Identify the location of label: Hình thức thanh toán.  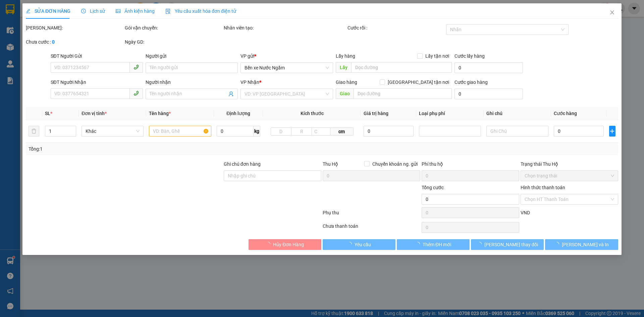
(543, 188).